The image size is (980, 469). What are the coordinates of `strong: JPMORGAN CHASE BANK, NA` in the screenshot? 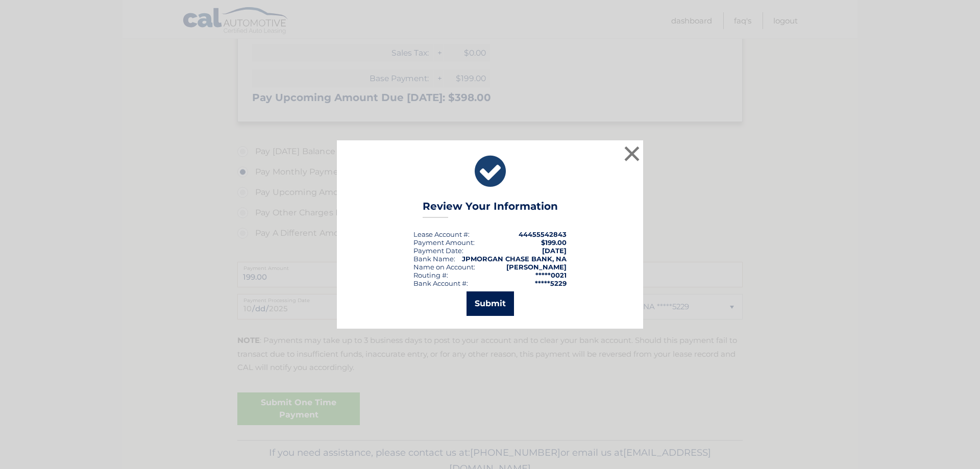 It's located at (514, 259).